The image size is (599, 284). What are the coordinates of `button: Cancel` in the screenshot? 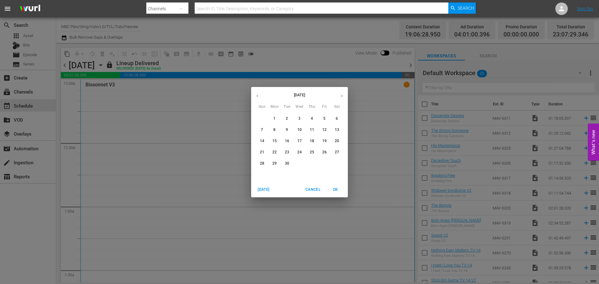 It's located at (313, 190).